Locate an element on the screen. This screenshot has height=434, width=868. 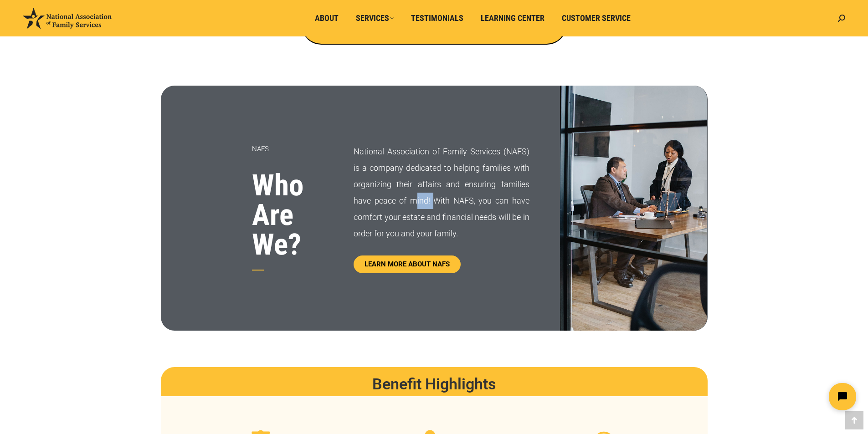
a: Learning Center is located at coordinates (512, 18).